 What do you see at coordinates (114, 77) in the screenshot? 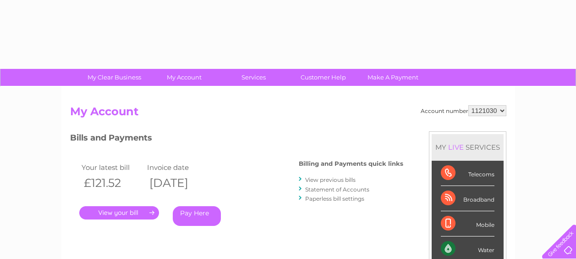
I see `a: My Clear Business` at bounding box center [114, 77].